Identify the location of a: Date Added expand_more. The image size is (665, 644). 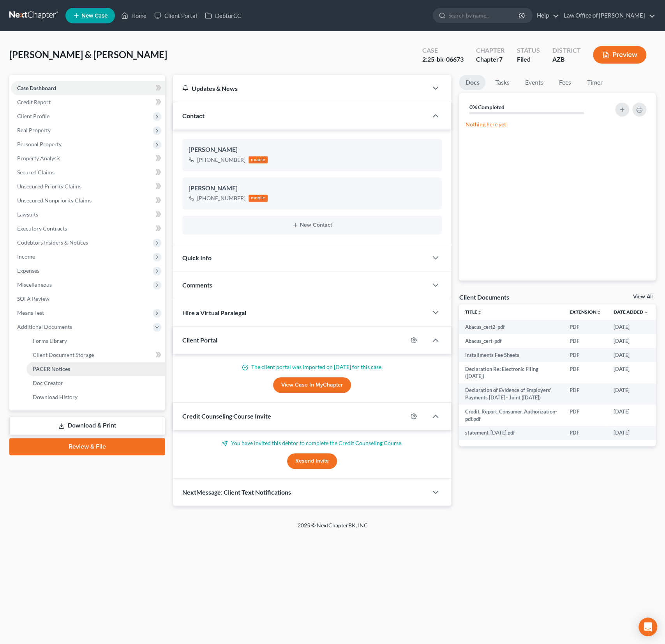
(631, 311).